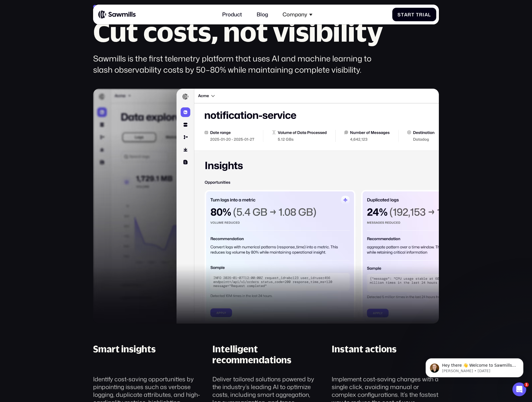 This screenshot has width=532, height=402. Describe the element at coordinates (115, 7) in the screenshot. I see `div: Sar____` at that location.